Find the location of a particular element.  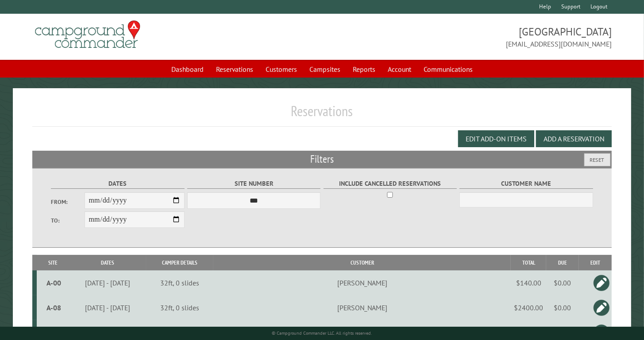

th: Total is located at coordinates (529, 262).